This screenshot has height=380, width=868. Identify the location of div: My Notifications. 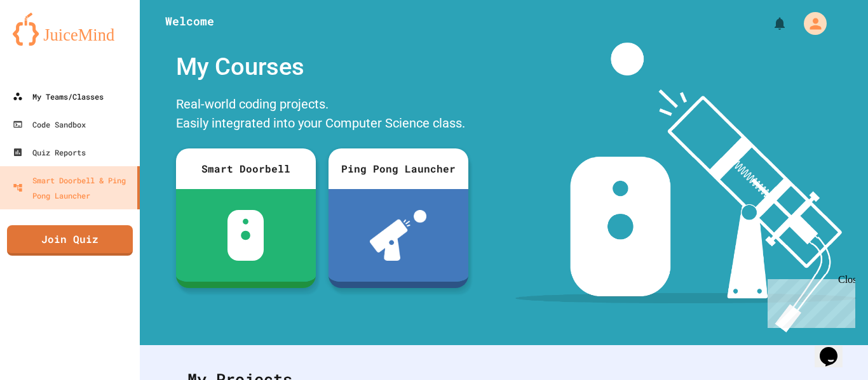
(770, 23).